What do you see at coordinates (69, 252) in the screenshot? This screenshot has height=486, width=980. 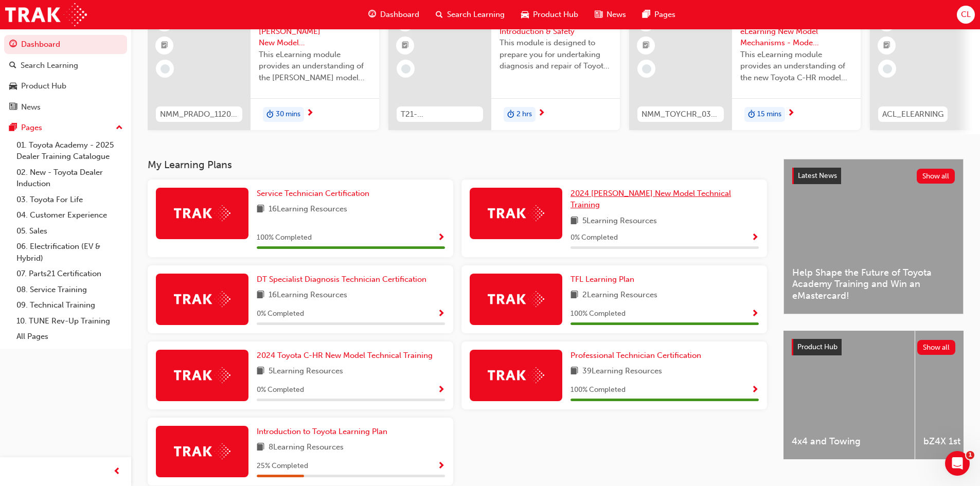 I see `a: 06. Electrification (EV & Hybrid)` at bounding box center [69, 252].